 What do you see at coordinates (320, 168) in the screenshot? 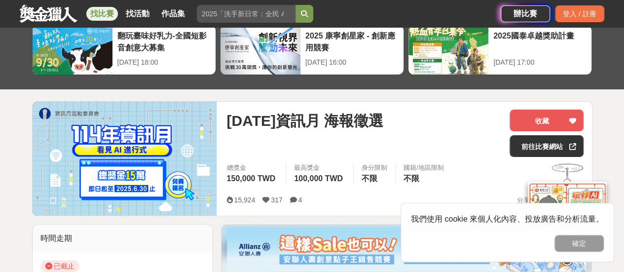
I see `span: 最高獎金` at bounding box center [320, 168].